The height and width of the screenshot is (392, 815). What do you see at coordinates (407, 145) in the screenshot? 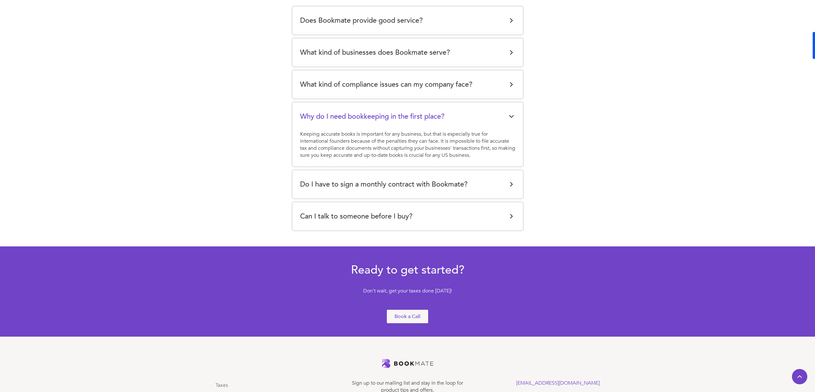
I see `div: Keeping accurate books is important for any business, but that is especially true for internation...` at bounding box center [407, 145].